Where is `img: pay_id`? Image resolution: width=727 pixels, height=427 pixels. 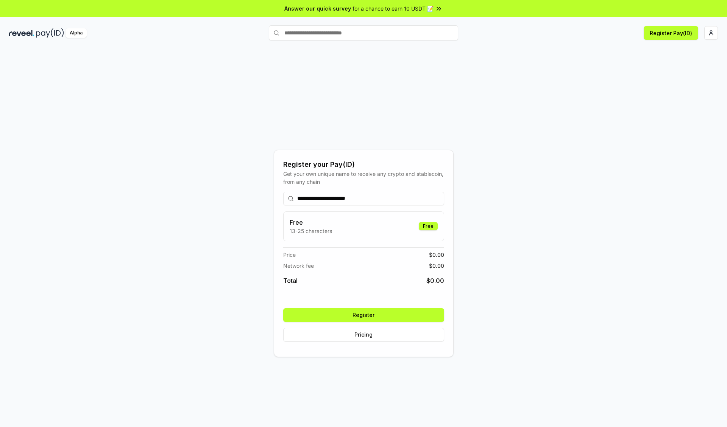
img: pay_id is located at coordinates (50, 33).